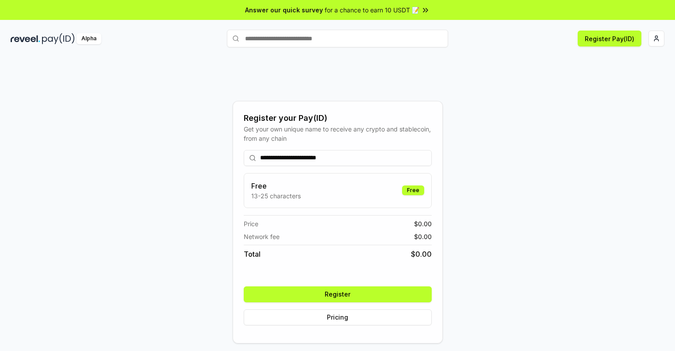 The image size is (675, 351). Describe the element at coordinates (284, 10) in the screenshot. I see `span: Answer our quick survey` at that location.